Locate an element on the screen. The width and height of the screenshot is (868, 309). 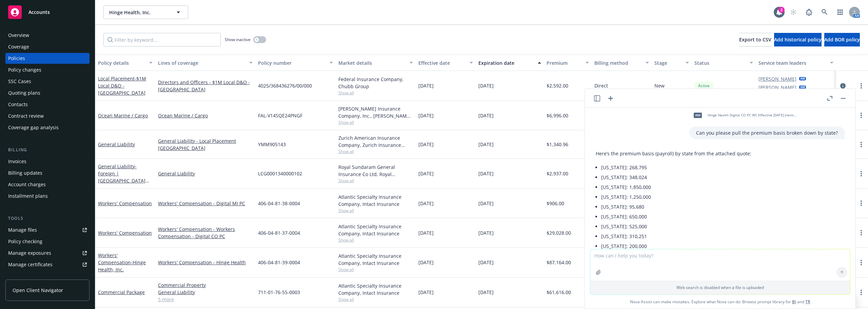
a: SSC Cases is located at coordinates (48, 81).